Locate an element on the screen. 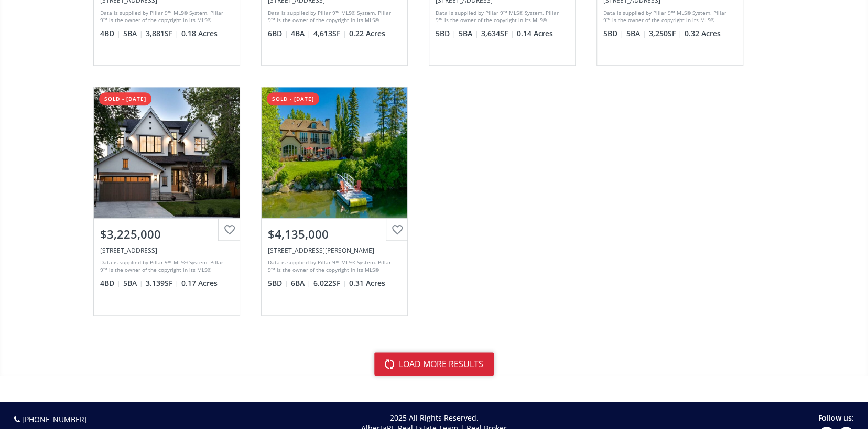 Image resolution: width=868 pixels, height=429 pixels. span: 4,613 SF is located at coordinates (329, 34).